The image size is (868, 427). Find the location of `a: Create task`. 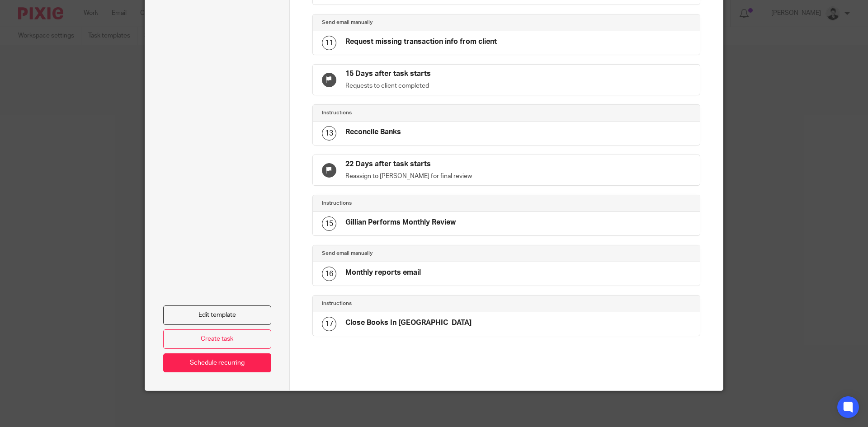

a: Create task is located at coordinates (217, 339).